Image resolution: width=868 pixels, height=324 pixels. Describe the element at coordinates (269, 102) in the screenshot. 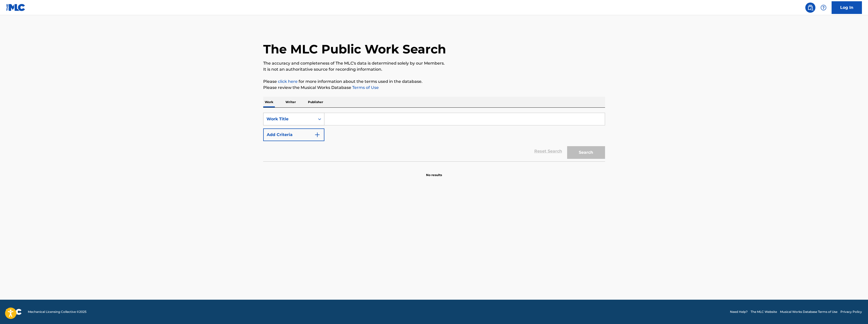

I see `p: Work` at that location.